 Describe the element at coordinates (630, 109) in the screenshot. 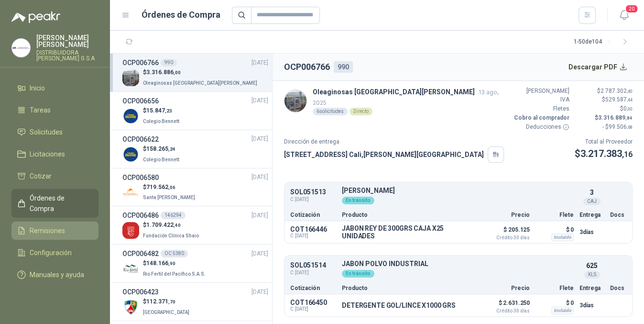

I see `span: ,00` at that location.